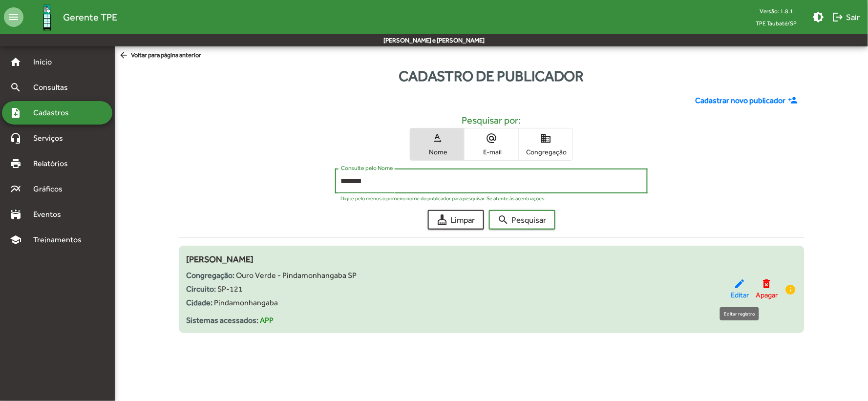 Image resolution: width=868 pixels, height=401 pixels. Describe the element at coordinates (14, 17) in the screenshot. I see `mat-icon: menu` at that location.